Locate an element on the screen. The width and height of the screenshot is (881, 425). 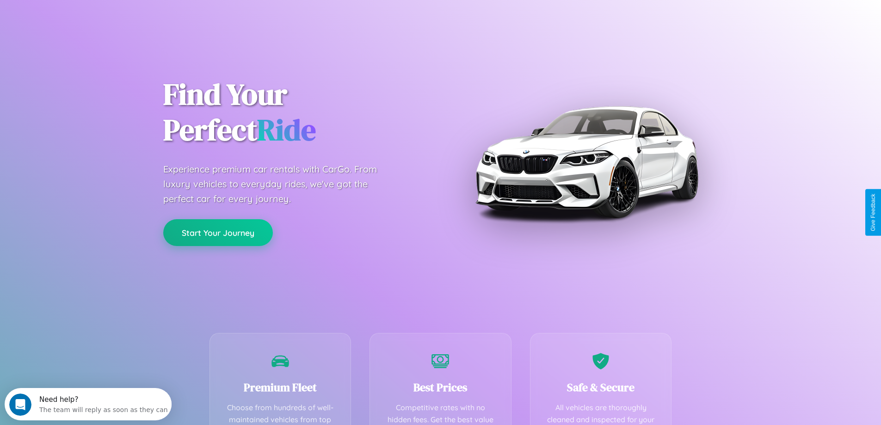
h3: Safe & Secure is located at coordinates (601, 387).